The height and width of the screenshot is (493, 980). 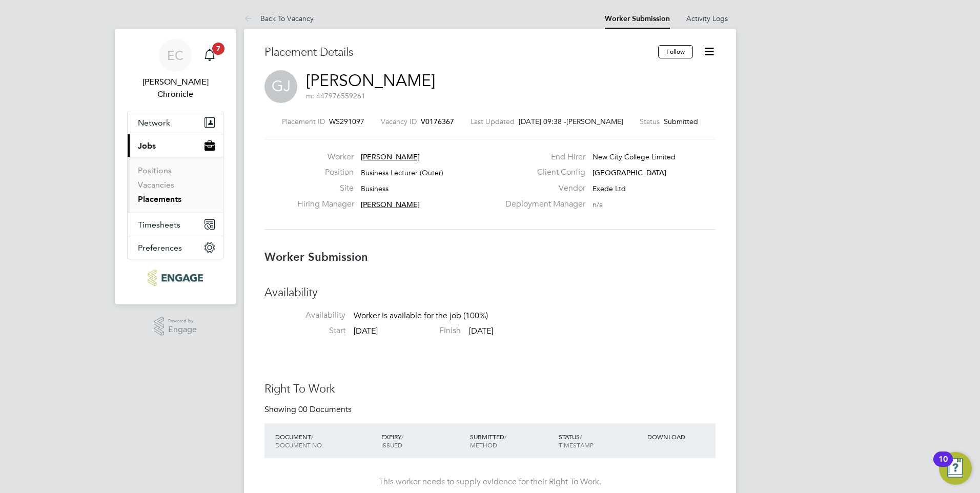 I want to click on button: Timesheets, so click(x=175, y=224).